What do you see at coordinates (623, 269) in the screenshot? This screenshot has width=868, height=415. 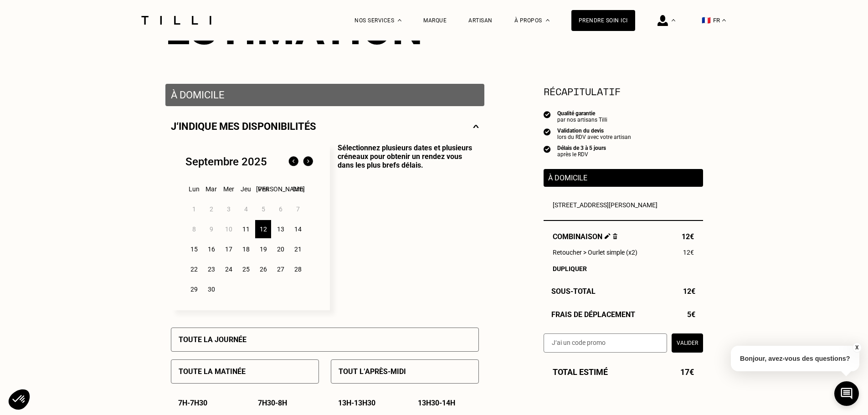 I see `div: Dupliquer` at bounding box center [623, 269].